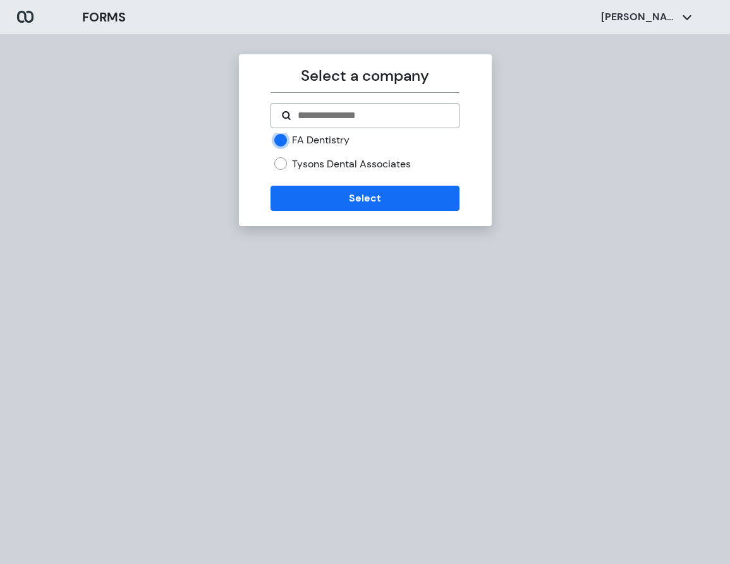 The width and height of the screenshot is (730, 564). Describe the element at coordinates (104, 17) in the screenshot. I see `h3: FORMS` at that location.